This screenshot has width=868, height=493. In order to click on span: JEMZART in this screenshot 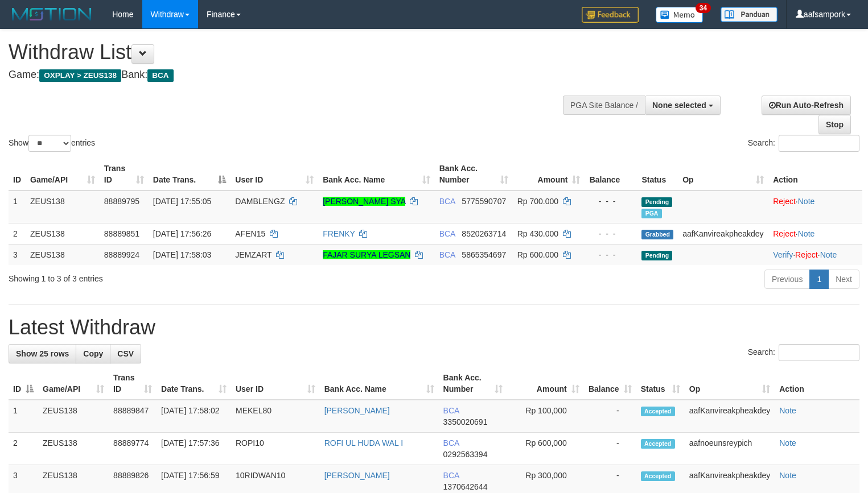, I will do `click(253, 255)`.